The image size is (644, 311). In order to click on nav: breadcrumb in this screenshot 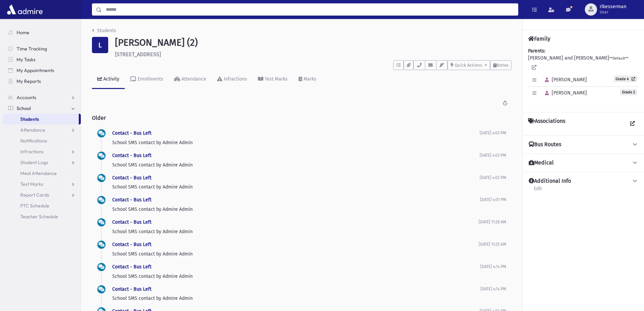, I will do `click(104, 32)`.